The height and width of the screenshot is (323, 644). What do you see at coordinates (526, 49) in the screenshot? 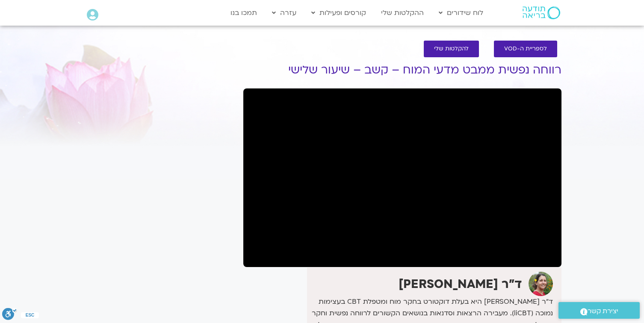
I see `a: לספריית ה-VOD` at bounding box center [526, 49].